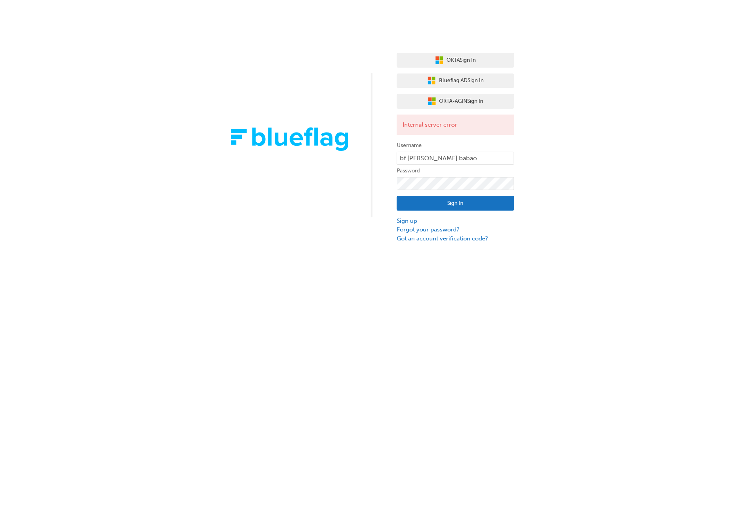 This screenshot has height=518, width=745. Describe the element at coordinates (461, 81) in the screenshot. I see `span: Blueflag AD Sign In` at that location.